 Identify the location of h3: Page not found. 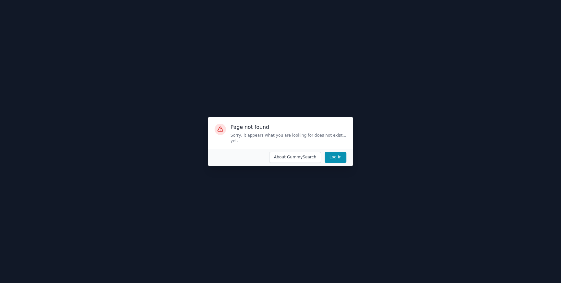
(288, 127).